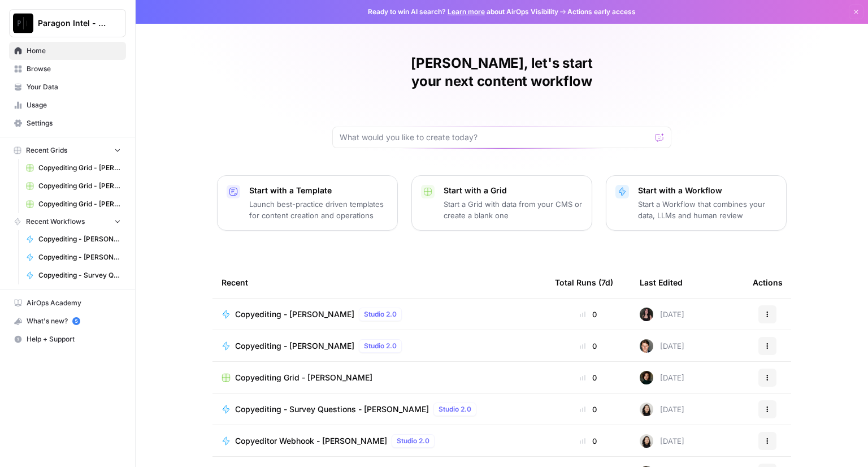  I want to click on a: Learn more, so click(466, 12).